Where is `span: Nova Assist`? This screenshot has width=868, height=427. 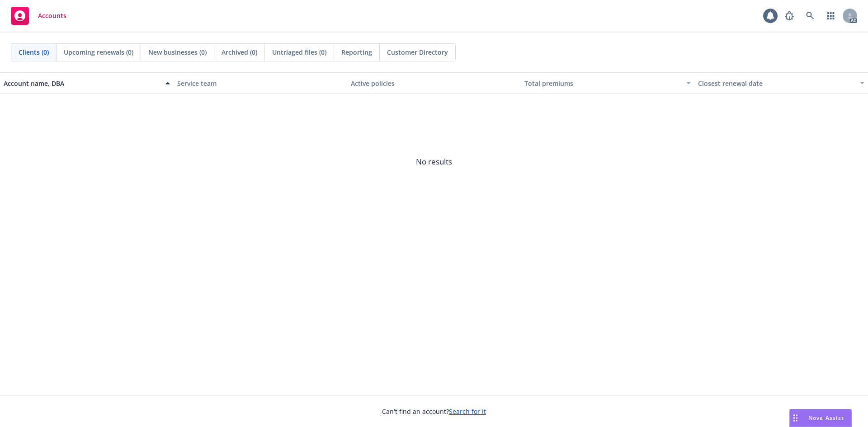
span: Nova Assist is located at coordinates (826, 417).